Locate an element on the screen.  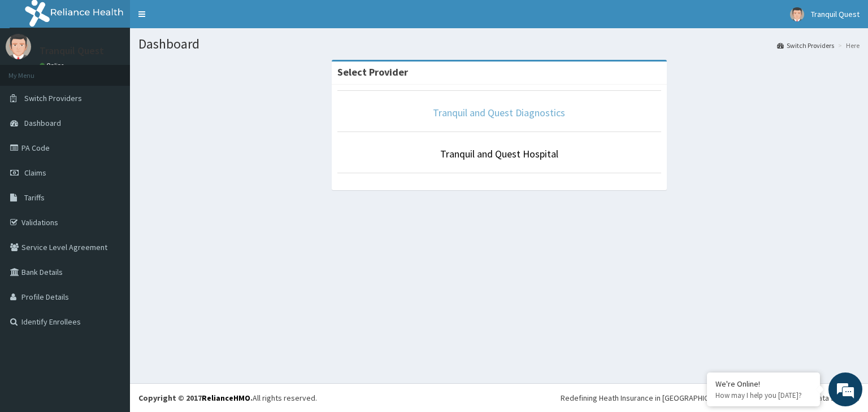
a: Tranquil and Quest Diagnostics is located at coordinates (499, 112).